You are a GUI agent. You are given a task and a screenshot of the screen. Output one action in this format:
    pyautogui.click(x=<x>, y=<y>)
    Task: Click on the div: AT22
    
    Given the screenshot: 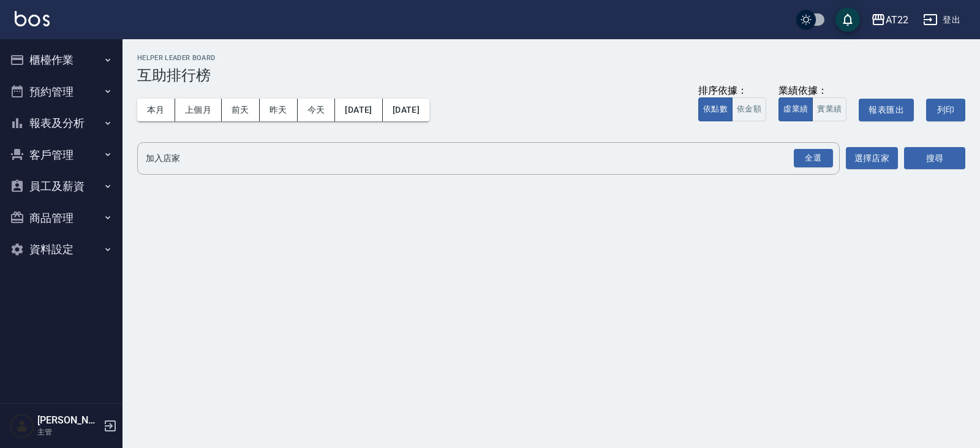 What is the action you would take?
    pyautogui.click(x=897, y=19)
    